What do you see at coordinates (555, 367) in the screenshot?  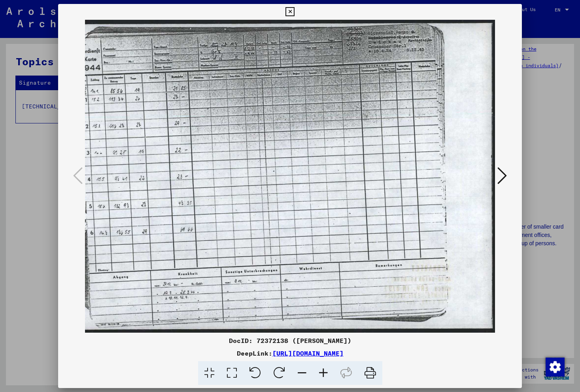 I see `img: Change consent` at bounding box center [555, 367].